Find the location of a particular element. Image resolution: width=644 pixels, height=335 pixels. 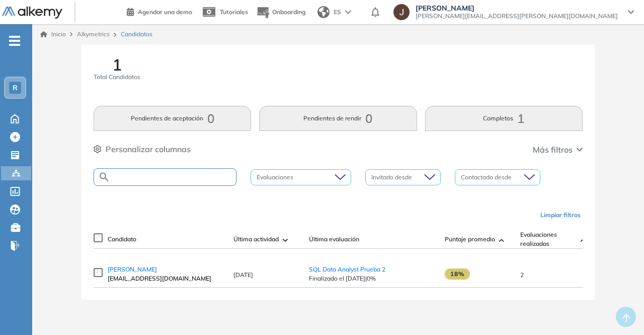

span: Agendar una demo is located at coordinates (165, 12).